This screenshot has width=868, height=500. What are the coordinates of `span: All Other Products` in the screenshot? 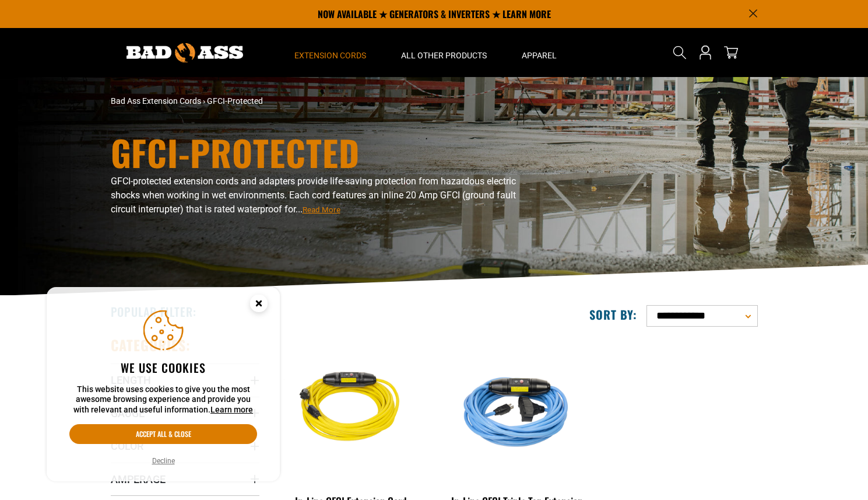 It's located at (444, 55).